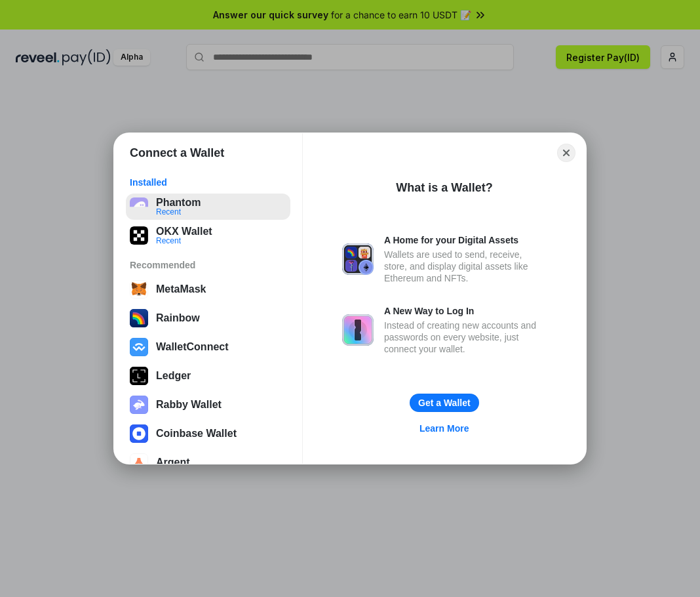  Describe the element at coordinates (173, 376) in the screenshot. I see `div: Ledger` at that location.